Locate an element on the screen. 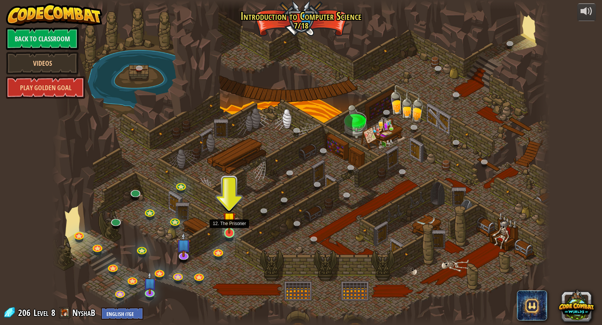 The width and height of the screenshot is (602, 325). a: Back to Classroom is located at coordinates (42, 39).